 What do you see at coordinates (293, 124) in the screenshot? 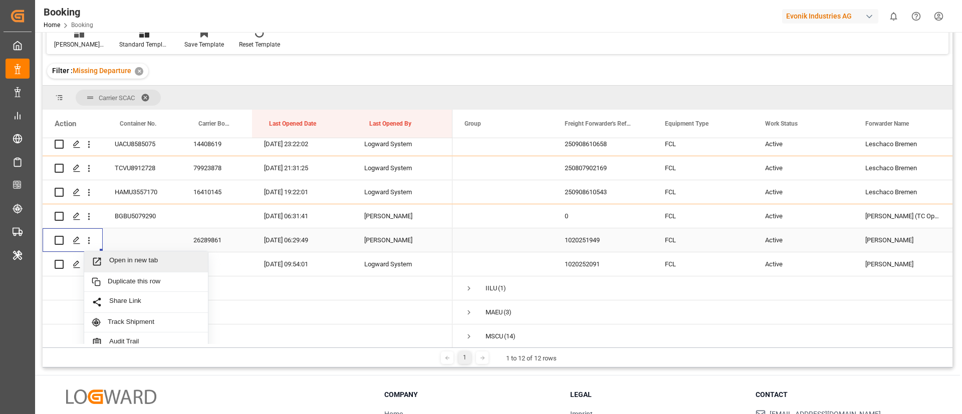
I see `span: Last Opened Date` at bounding box center [293, 124].